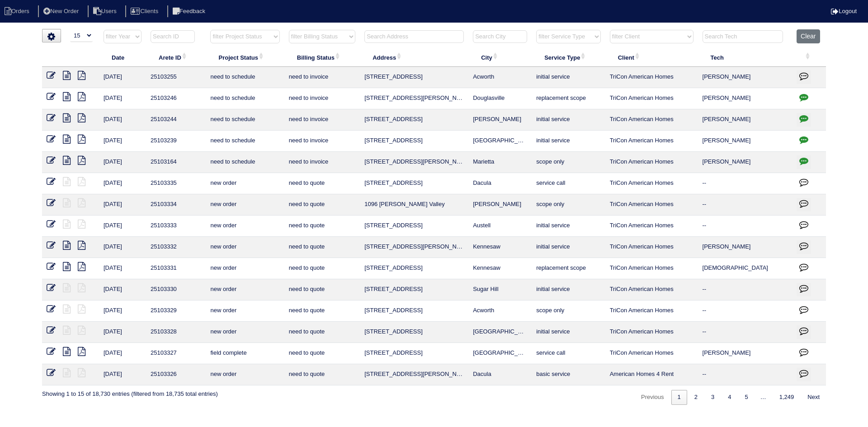 The width and height of the screenshot is (868, 427). What do you see at coordinates (176, 141) in the screenshot?
I see `td: 25103239` at bounding box center [176, 141].